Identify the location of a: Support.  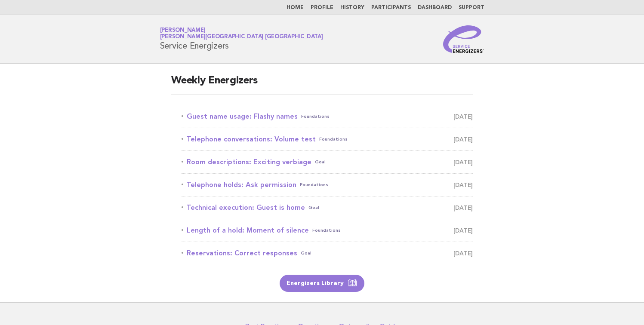
(472, 8).